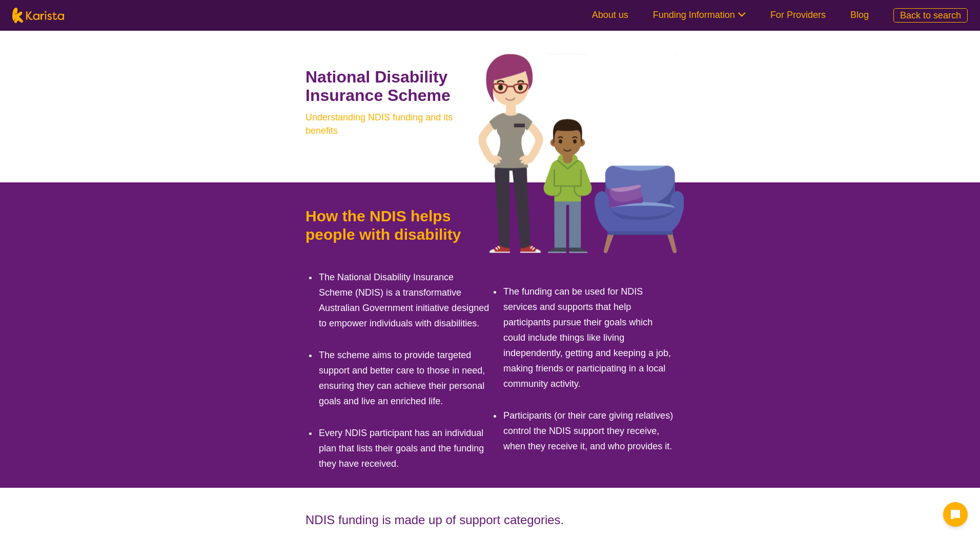 Image resolution: width=980 pixels, height=539 pixels. Describe the element at coordinates (589, 431) in the screenshot. I see `li: Participants (or their care giving relatives) control the NDIS support they receive, when they re...` at that location.